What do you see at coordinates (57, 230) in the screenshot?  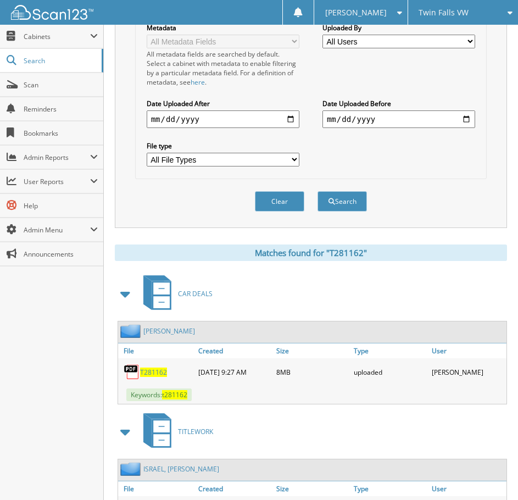 I see `span: Admin Menu` at bounding box center [57, 230].